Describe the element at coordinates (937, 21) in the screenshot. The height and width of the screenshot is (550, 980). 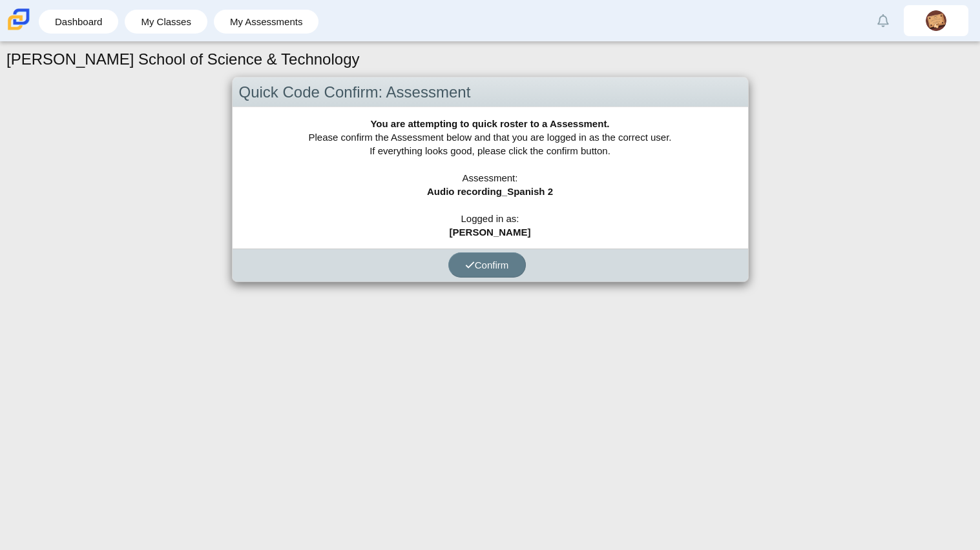
I see `img: horacio.gomez.VC20zv` at that location.